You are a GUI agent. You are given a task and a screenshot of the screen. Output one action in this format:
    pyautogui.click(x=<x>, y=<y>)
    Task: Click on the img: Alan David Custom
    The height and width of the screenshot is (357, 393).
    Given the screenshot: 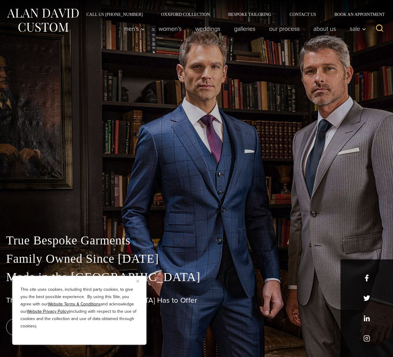 What is the action you would take?
    pyautogui.click(x=43, y=20)
    